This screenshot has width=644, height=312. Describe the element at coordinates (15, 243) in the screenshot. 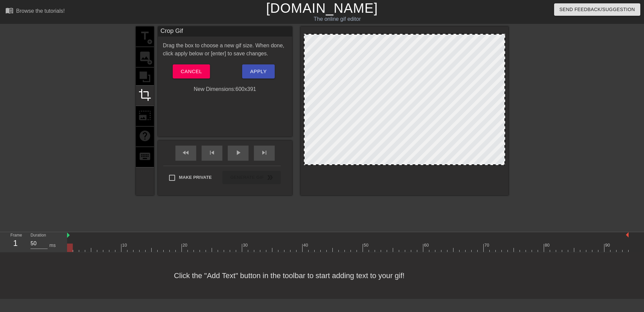

I see `div: 1` at that location.